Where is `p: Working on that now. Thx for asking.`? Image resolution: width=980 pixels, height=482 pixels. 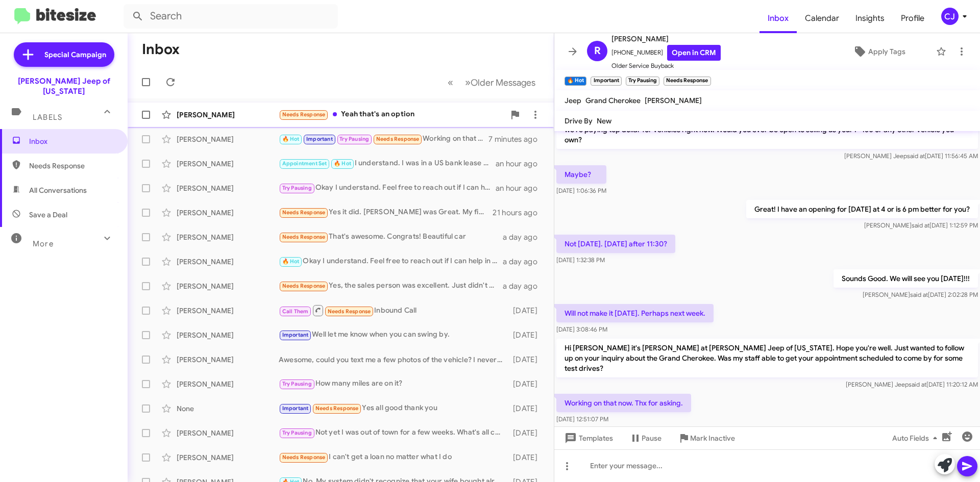
p: Working on that now. Thx for asking. is located at coordinates (624, 403).